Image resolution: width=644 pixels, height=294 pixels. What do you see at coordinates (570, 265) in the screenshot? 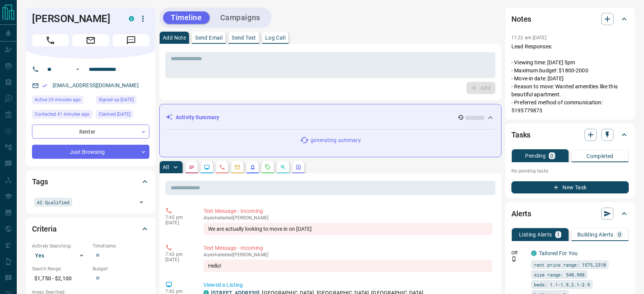
I see `span: rent price range: 1575,2310` at bounding box center [570, 265].